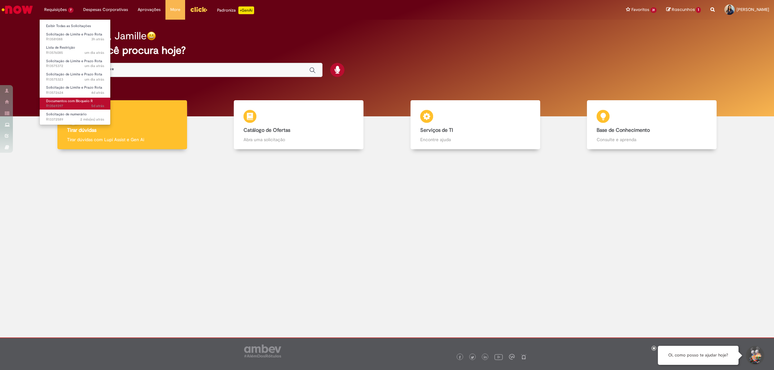  Describe the element at coordinates (683, 9) in the screenshot. I see `span: Rascunhos` at that location.